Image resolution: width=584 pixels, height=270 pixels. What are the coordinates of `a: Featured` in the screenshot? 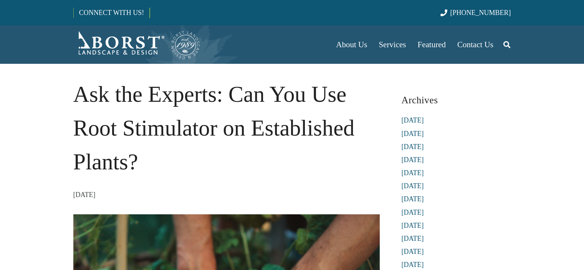 It's located at (431, 45).